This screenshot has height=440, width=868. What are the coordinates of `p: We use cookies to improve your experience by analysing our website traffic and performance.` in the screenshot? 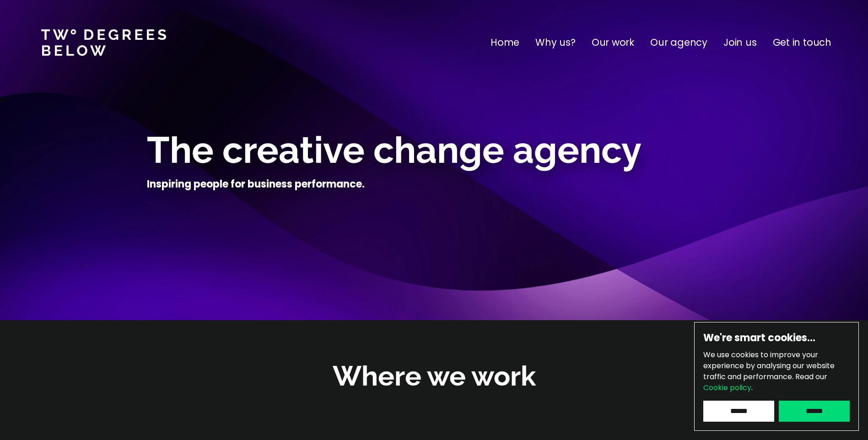 It's located at (777, 372).